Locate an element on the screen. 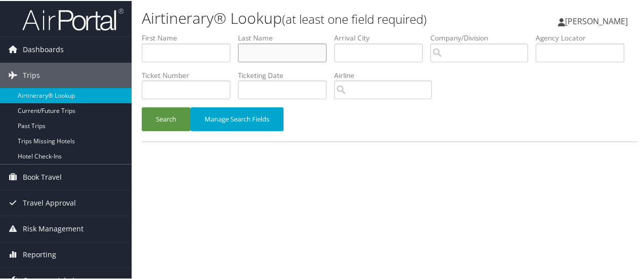 The width and height of the screenshot is (644, 279). h1: Airtinerary® Lookup is located at coordinates (307, 17).